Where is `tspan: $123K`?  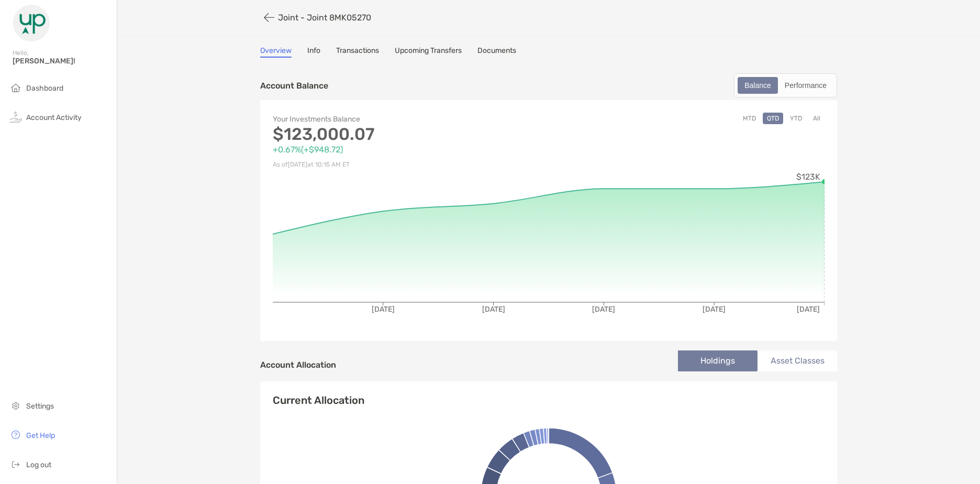
tspan: $123K is located at coordinates (808, 177).